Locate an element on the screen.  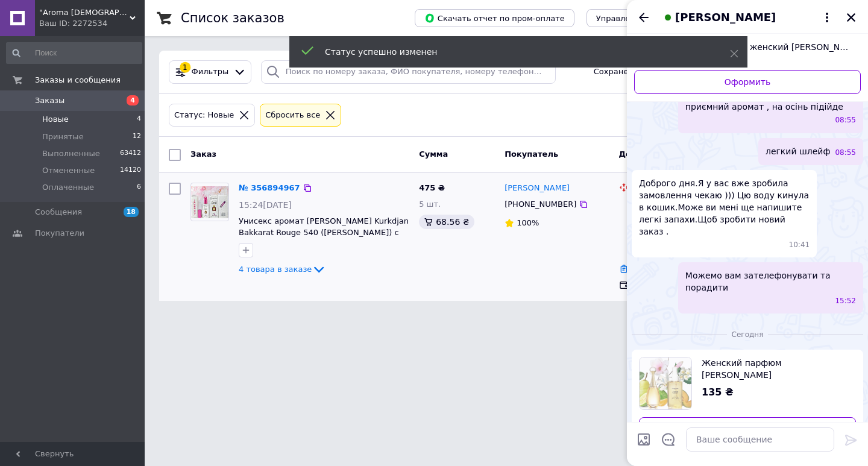
span: Фильтры is located at coordinates (210, 72).